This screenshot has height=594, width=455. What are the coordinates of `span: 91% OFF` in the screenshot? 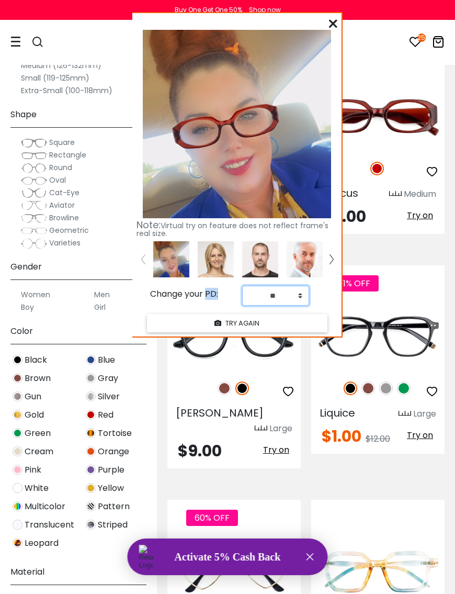 It's located at (354, 283).